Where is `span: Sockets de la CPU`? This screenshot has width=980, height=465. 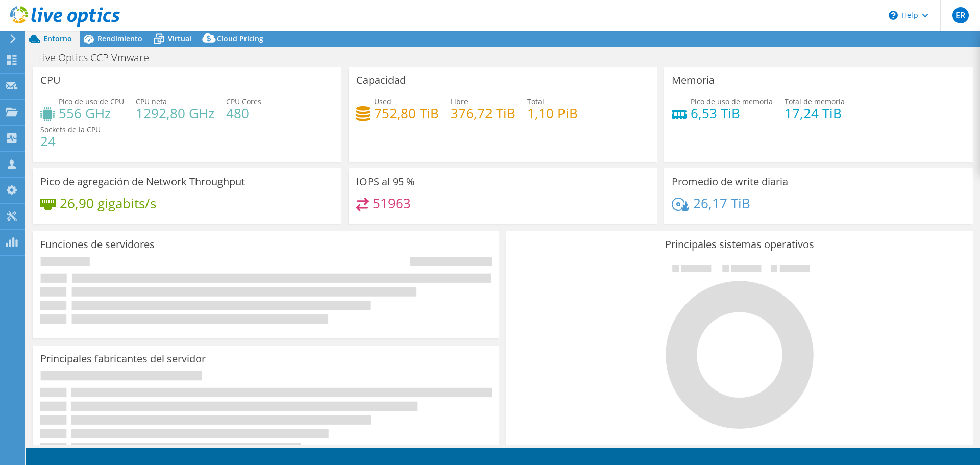
span: Sockets de la CPU is located at coordinates (70, 129).